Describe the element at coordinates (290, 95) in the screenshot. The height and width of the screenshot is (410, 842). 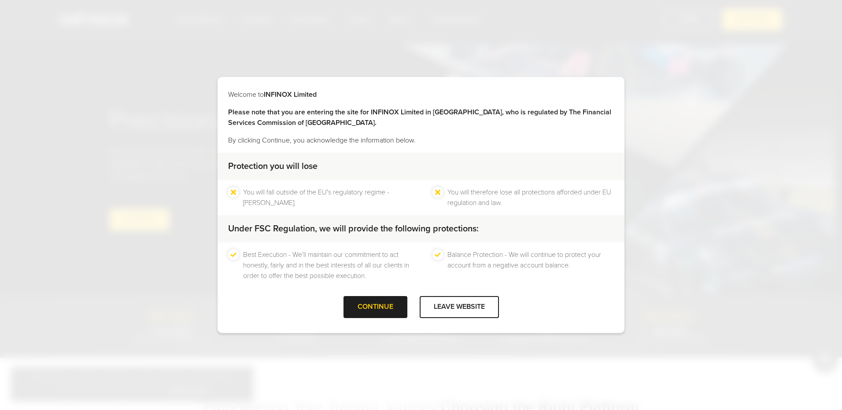
I see `strong: INFINOX Limited` at that location.